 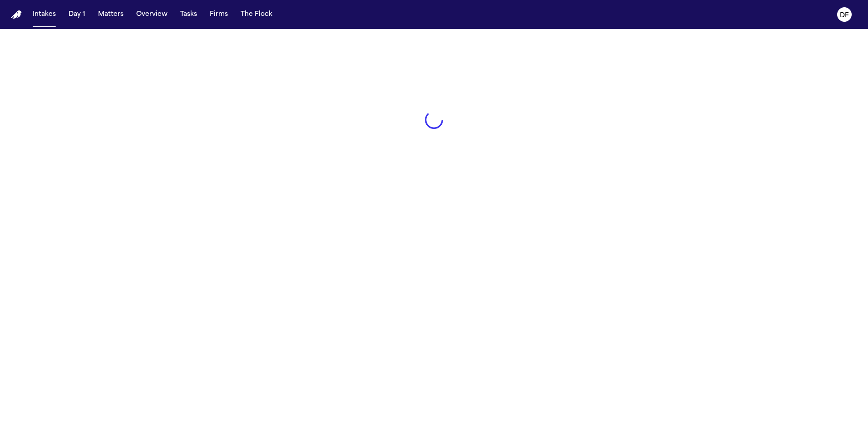 I want to click on a: Matters, so click(x=111, y=15).